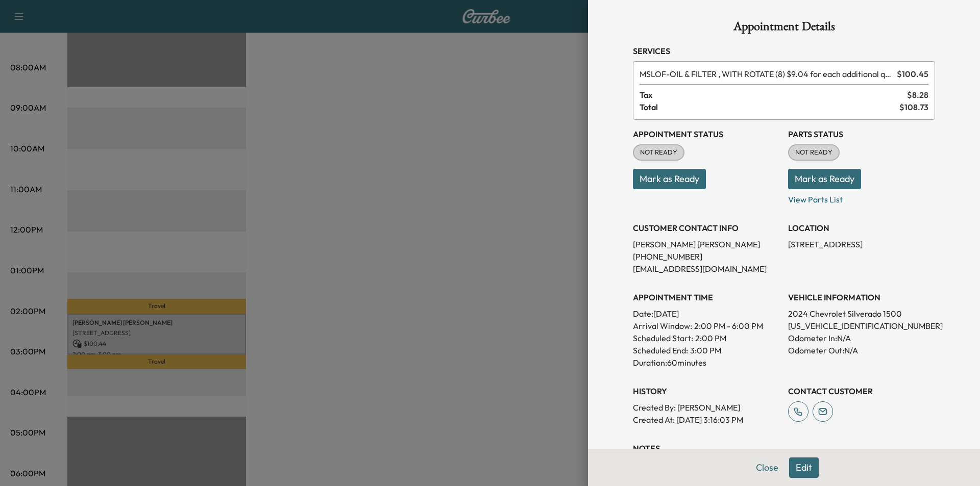 The height and width of the screenshot is (486, 980). What do you see at coordinates (918, 95) in the screenshot?
I see `span: $ 8.28` at bounding box center [918, 95].